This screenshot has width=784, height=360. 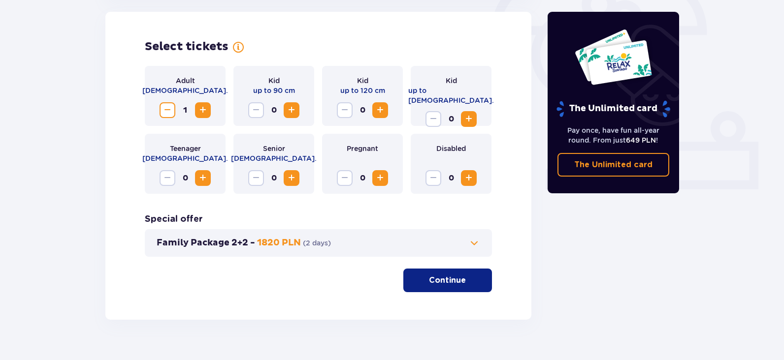 What do you see at coordinates (274, 149) in the screenshot?
I see `p: Senior` at bounding box center [274, 149].